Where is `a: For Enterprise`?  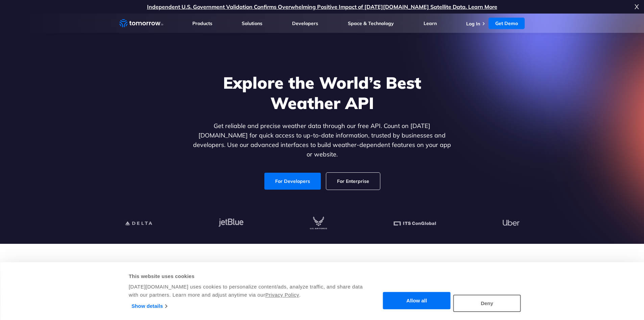
a: For Enterprise is located at coordinates (353, 181).